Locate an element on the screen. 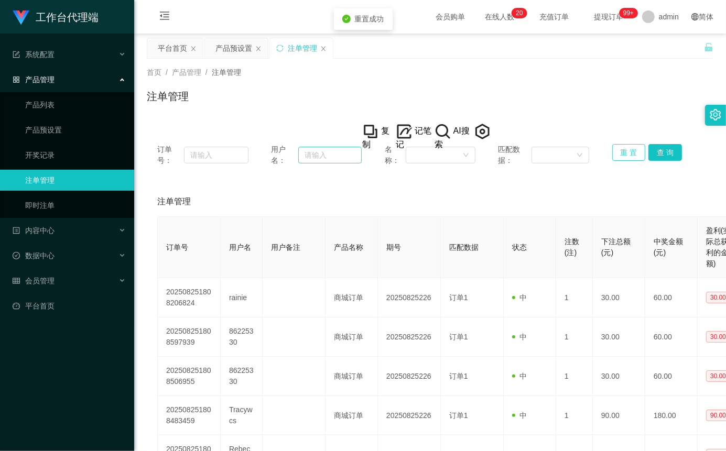  span: 状态 is located at coordinates (519, 247).